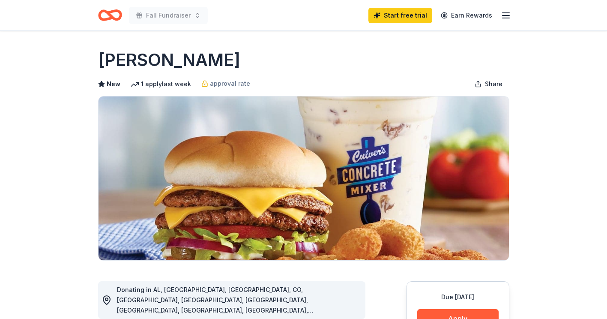  I want to click on a: Earn Rewards, so click(467, 15).